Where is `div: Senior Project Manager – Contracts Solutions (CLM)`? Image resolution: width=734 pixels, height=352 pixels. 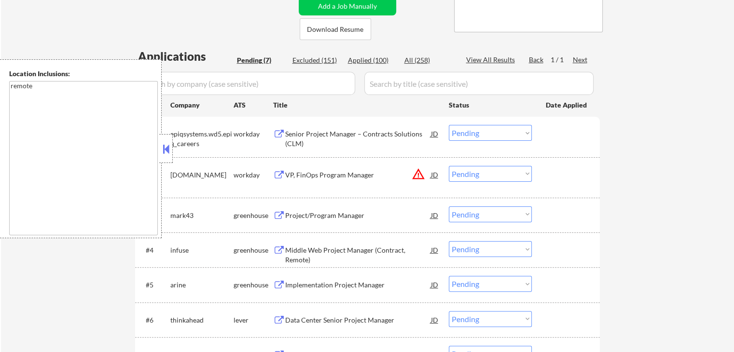 div: Senior Project Manager – Contracts Solutions (CLM) is located at coordinates (358, 139).